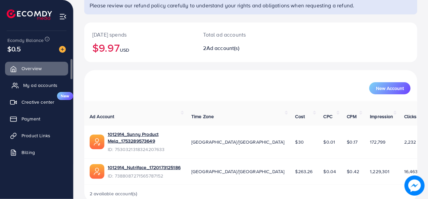  Describe the element at coordinates (37, 119) in the screenshot. I see `a: Payment` at that location.